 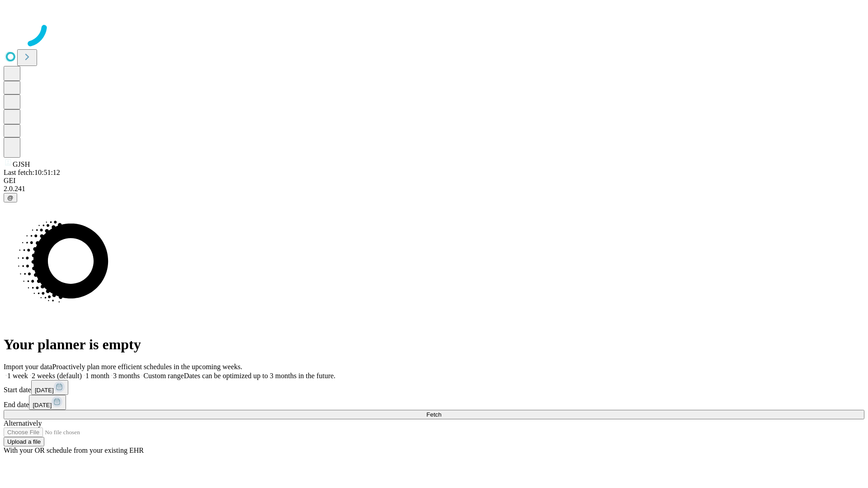 I want to click on div: End date, so click(x=434, y=402).